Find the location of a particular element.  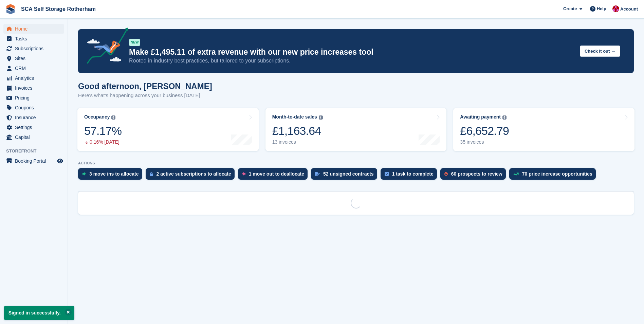

a: 1 move out to deallocate is located at coordinates (274, 175).